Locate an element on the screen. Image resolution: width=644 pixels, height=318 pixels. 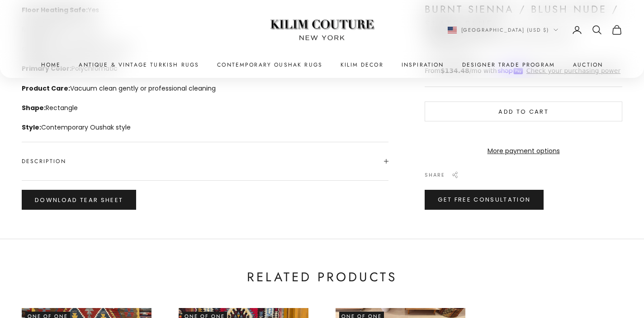
a: Auction is located at coordinates (588, 65).